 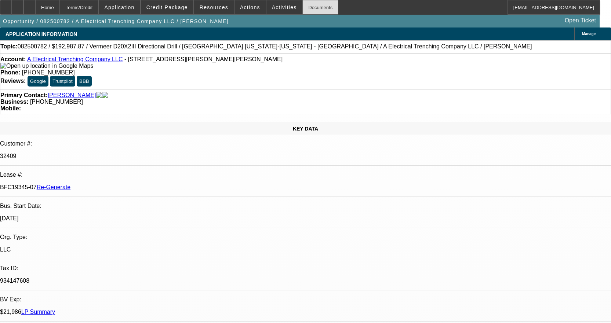 I want to click on button: Credit Package, so click(x=167, y=7).